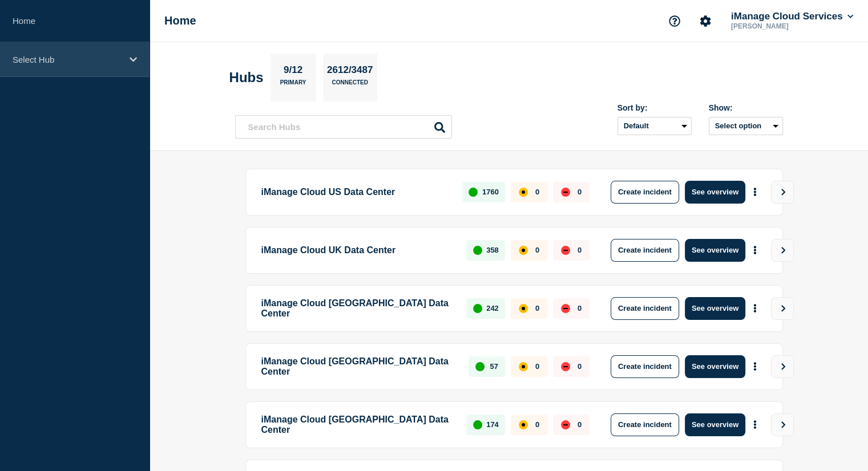 The image size is (868, 471). I want to click on p: Primary, so click(293, 85).